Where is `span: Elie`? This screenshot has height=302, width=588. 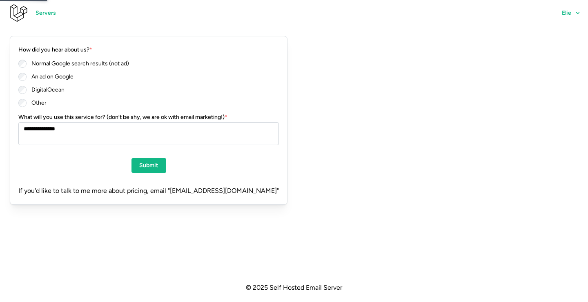 span: Elie is located at coordinates (566, 13).